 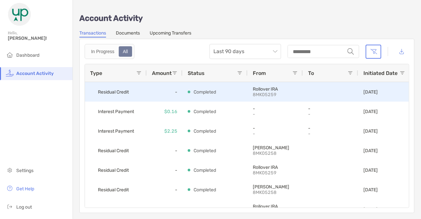 I want to click on div: segmented control, so click(x=109, y=51).